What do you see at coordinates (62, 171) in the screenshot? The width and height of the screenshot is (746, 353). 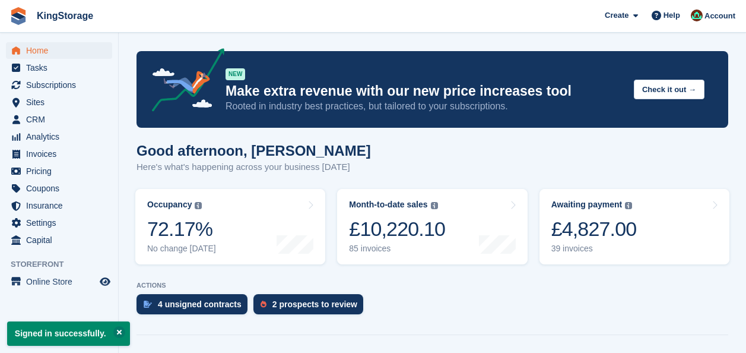 I see `span: Pricing` at bounding box center [62, 171].